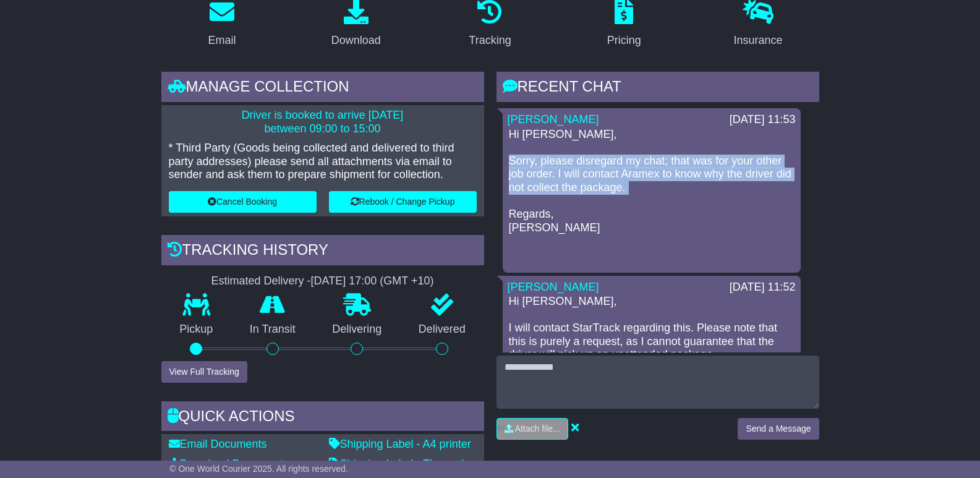 The image size is (980, 478). What do you see at coordinates (323, 161) in the screenshot?
I see `p: * Third Party (Goods being collected and delivered to third party addresses) please send all atta...` at bounding box center [323, 161].